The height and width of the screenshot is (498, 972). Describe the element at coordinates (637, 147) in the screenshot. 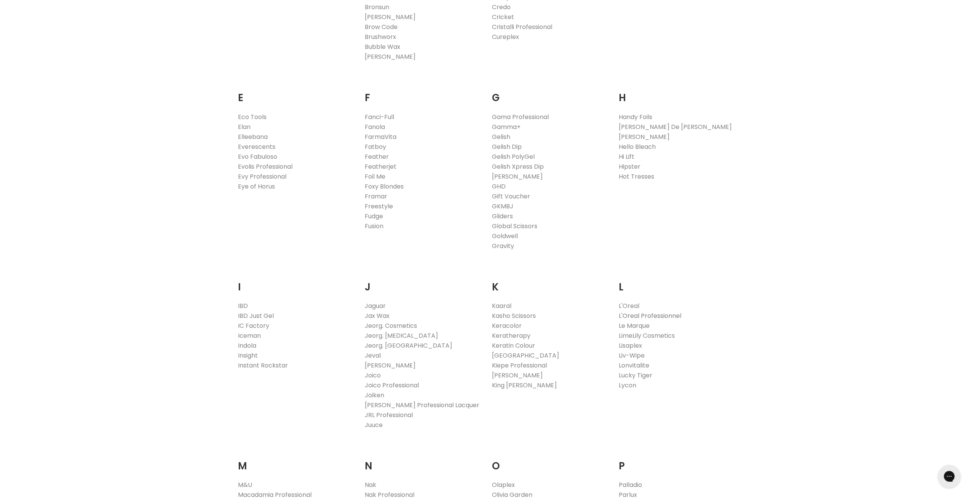

I see `a: Hello Bleach` at that location.